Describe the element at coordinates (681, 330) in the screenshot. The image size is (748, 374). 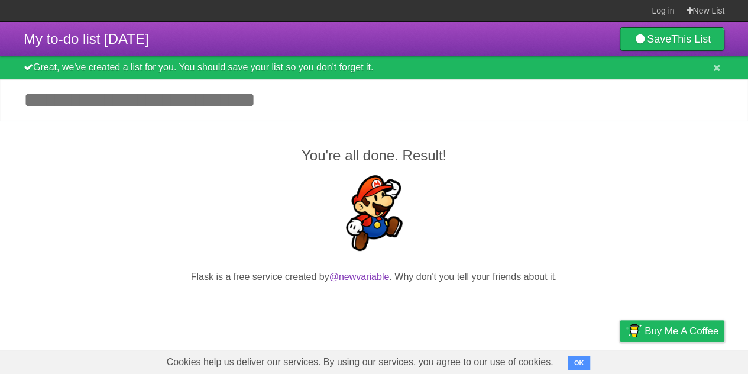
I see `span: Buy me a coffee` at that location.